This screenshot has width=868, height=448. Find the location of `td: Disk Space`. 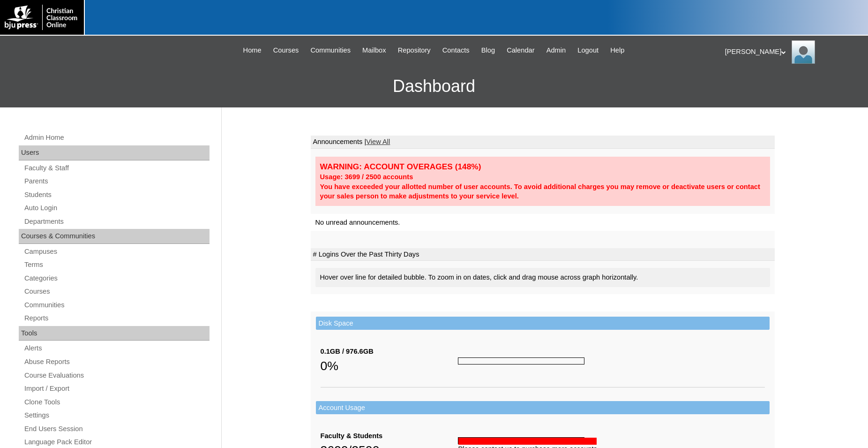

td: Disk Space is located at coordinates (543, 323).